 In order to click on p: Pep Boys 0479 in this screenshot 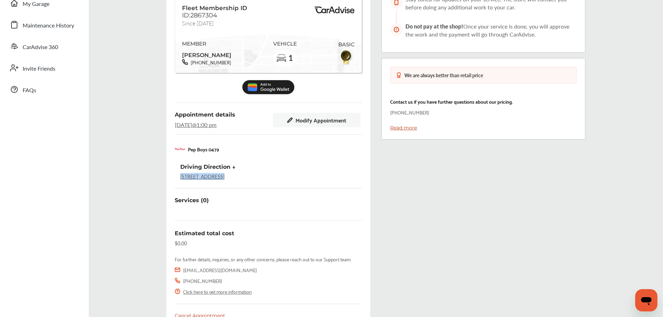, I will do `click(203, 149)`.